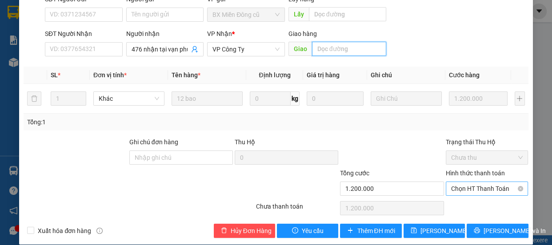  What do you see at coordinates (295, 231) in the screenshot?
I see `span: exclamation-circle` at bounding box center [295, 231].